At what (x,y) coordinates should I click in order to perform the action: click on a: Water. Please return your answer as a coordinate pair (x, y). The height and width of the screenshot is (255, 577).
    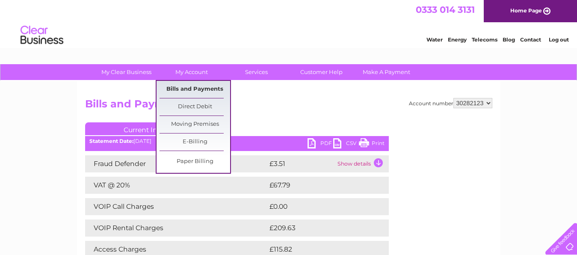
    Looking at the image, I should click on (435, 39).